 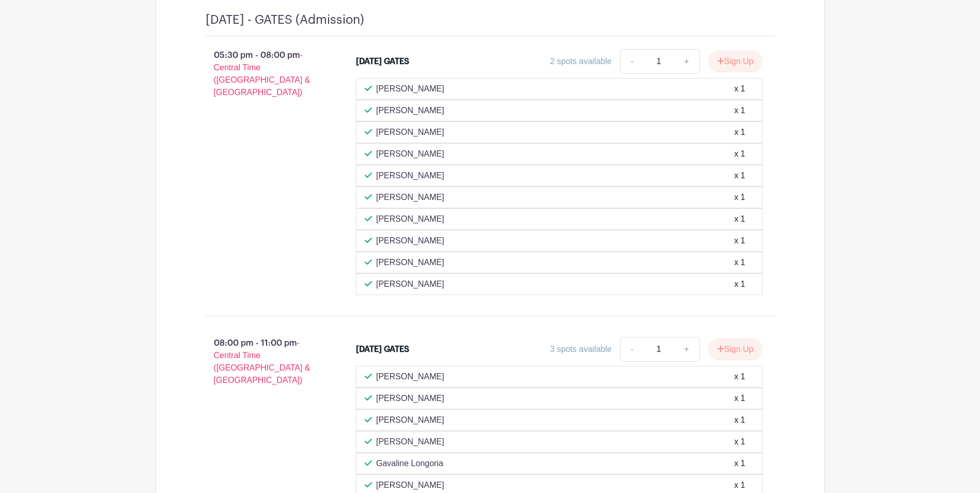 What do you see at coordinates (264, 74) in the screenshot?
I see `p: 05:30 pm - 08:00 pm` at bounding box center [264, 74].